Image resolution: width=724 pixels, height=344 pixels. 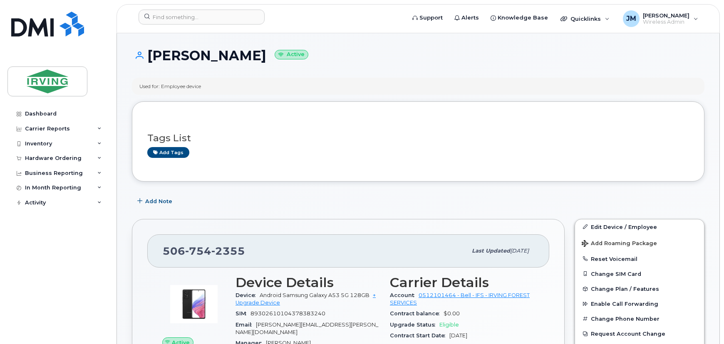 What do you see at coordinates (156, 202) in the screenshot?
I see `button: Add Note` at bounding box center [156, 202].